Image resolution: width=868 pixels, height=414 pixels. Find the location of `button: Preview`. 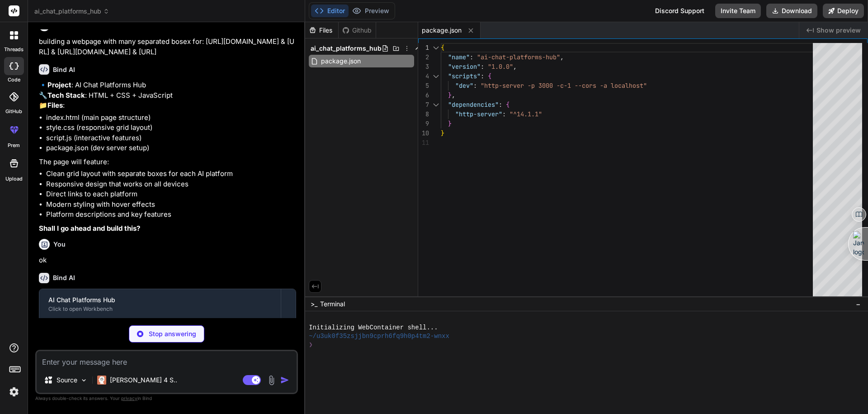

button: Preview is located at coordinates (371, 11).